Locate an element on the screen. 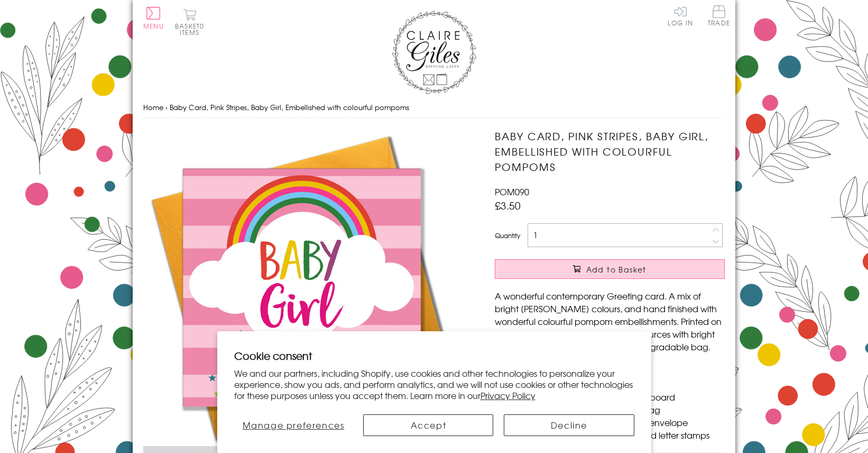 Image resolution: width=868 pixels, height=453 pixels. span: £3.50 is located at coordinates (507, 205).